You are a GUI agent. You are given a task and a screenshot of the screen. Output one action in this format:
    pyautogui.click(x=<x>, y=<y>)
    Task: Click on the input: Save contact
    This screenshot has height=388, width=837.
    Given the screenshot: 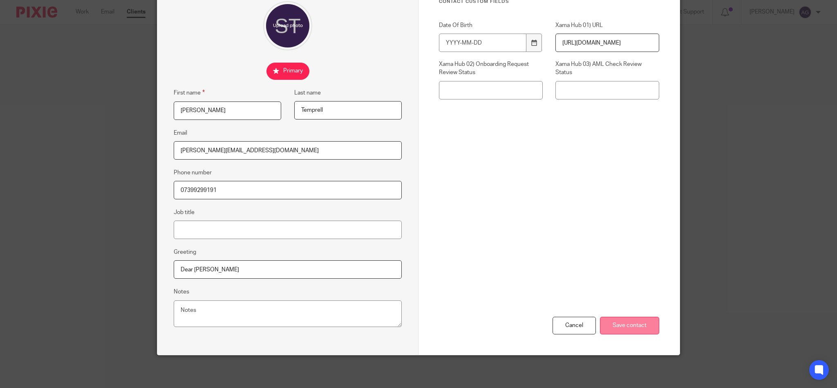 What is the action you would take?
    pyautogui.click(x=630, y=325)
    